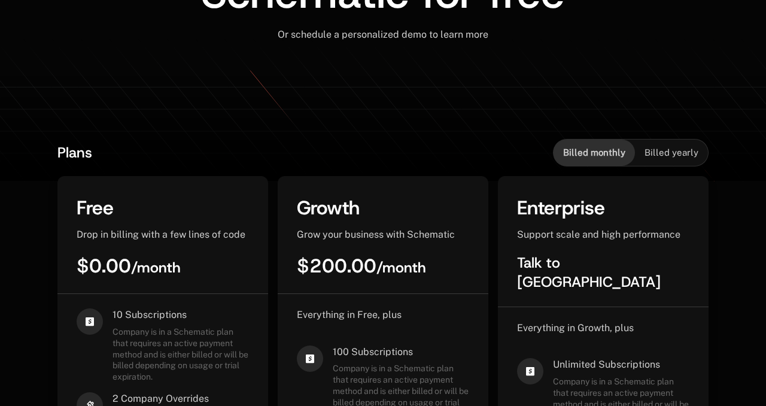 Image resolution: width=766 pixels, height=406 pixels. What do you see at coordinates (383, 34) in the screenshot?
I see `span: Or schedule a personalized demo to learn more` at bounding box center [383, 34].